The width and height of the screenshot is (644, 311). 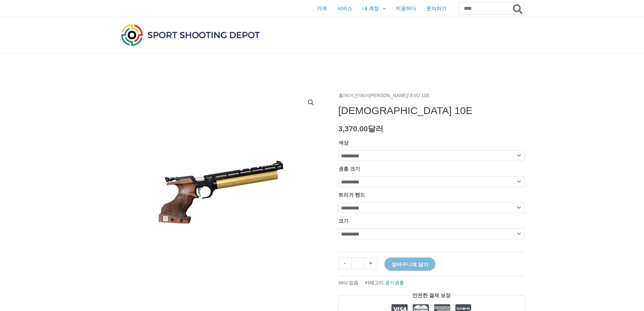 What do you see at coordinates (350, 168) in the screenshot?
I see `font: 권총 크기` at bounding box center [350, 168].